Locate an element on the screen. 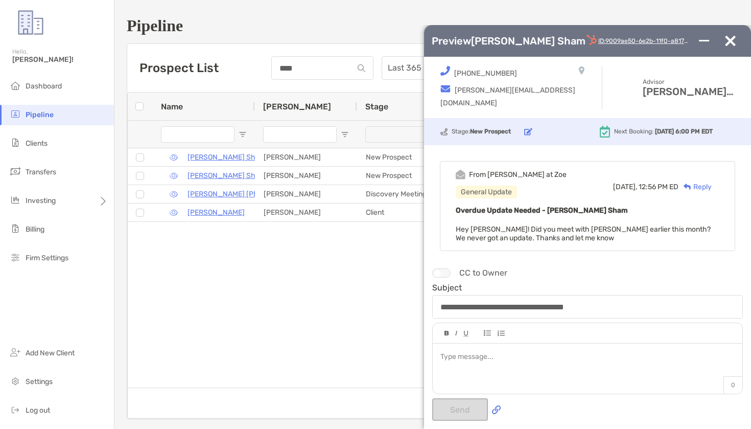  div: Client is located at coordinates (409, 212).